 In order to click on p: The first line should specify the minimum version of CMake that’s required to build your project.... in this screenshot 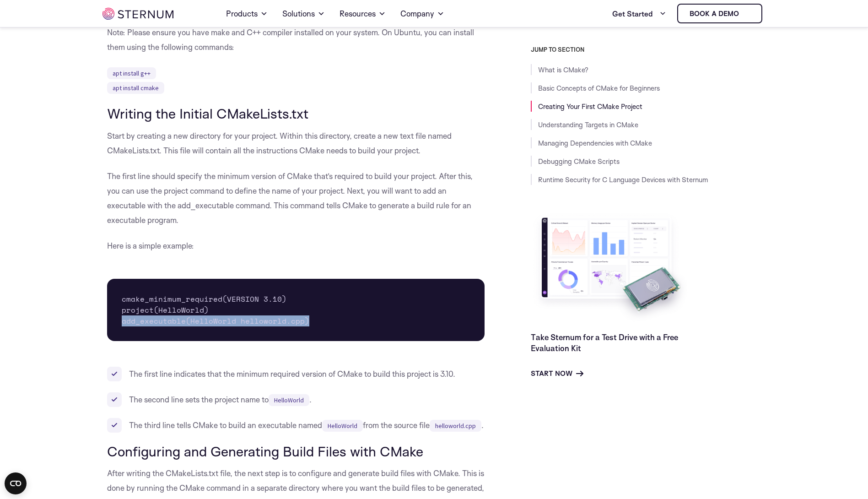, I will do `click(296, 198)`.